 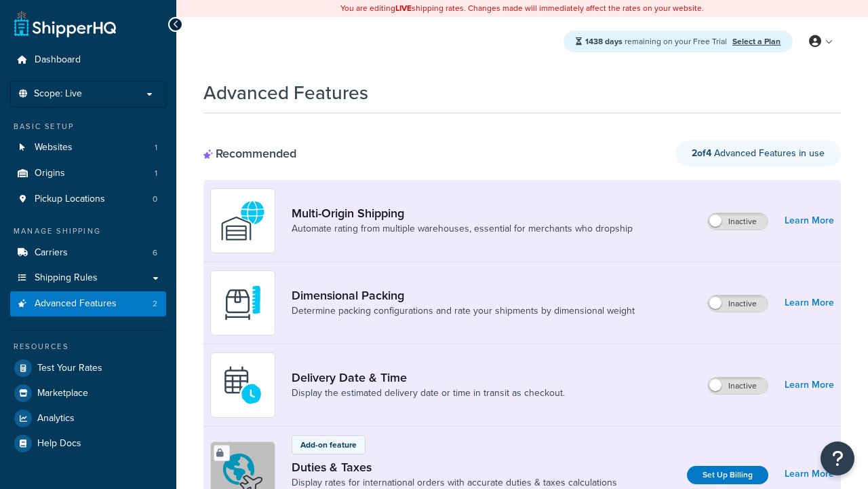 I want to click on a: Dimensional Packing, so click(x=463, y=295).